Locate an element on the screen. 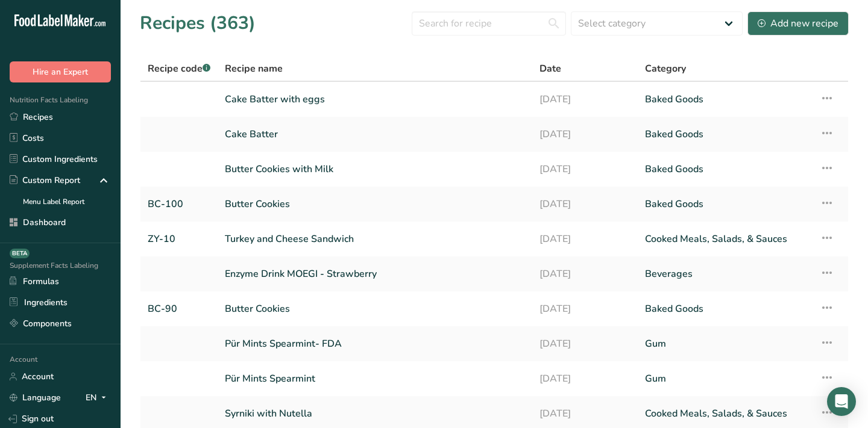  a: Cake Batter with eggs is located at coordinates (375, 99).